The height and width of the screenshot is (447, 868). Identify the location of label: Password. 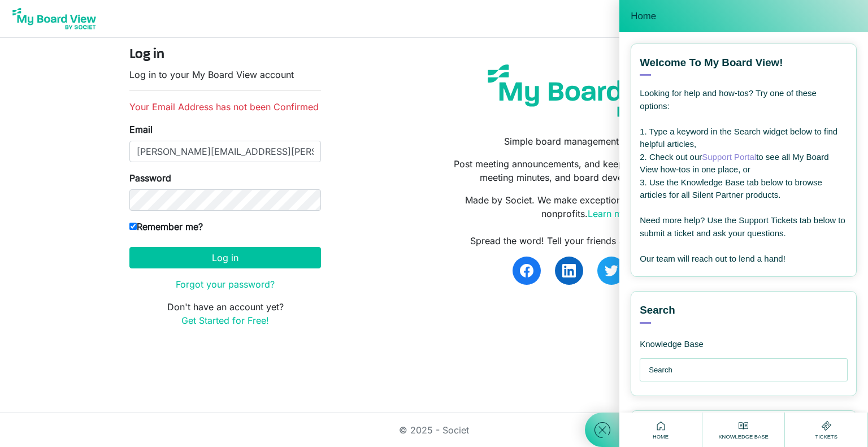
(151, 178).